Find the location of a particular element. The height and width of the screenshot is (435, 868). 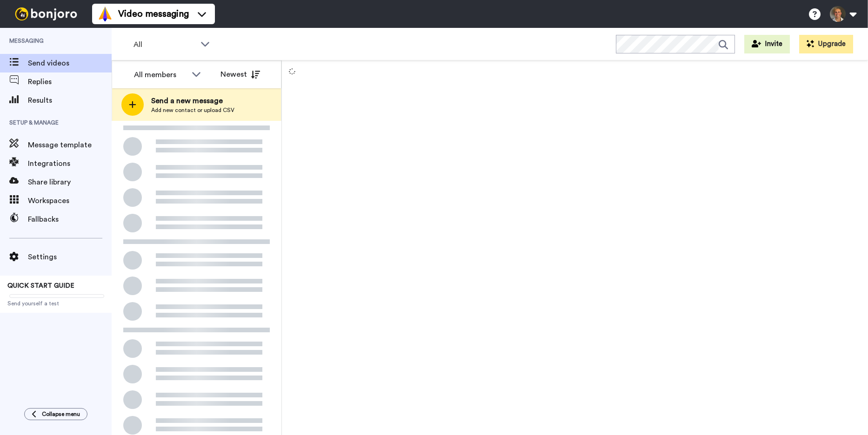

div: All members is located at coordinates (160, 75).